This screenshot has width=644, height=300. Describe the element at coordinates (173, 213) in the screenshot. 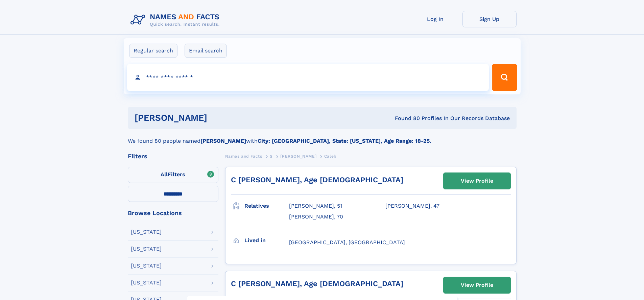

I see `div: Browse Locations` at that location.